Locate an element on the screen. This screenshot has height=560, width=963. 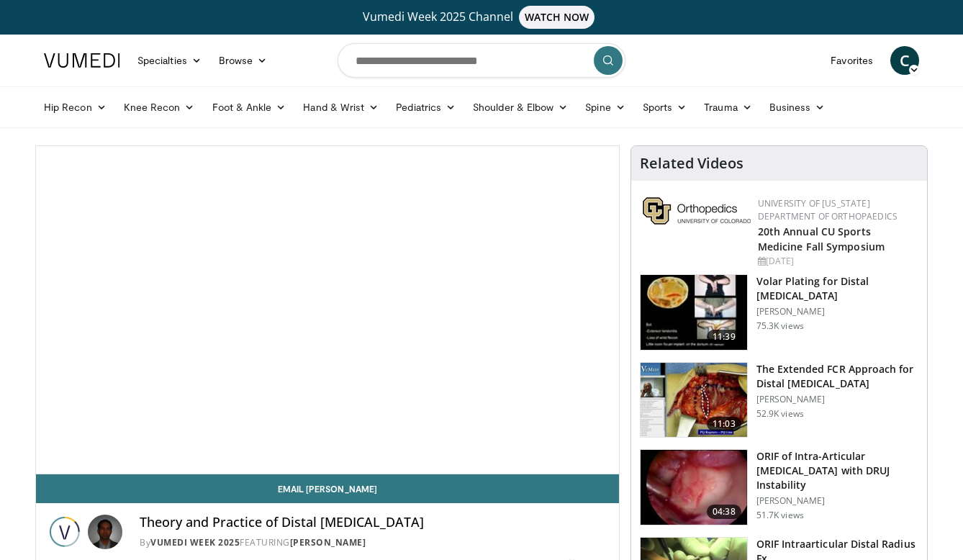
p: 75.3K views is located at coordinates (780, 326).